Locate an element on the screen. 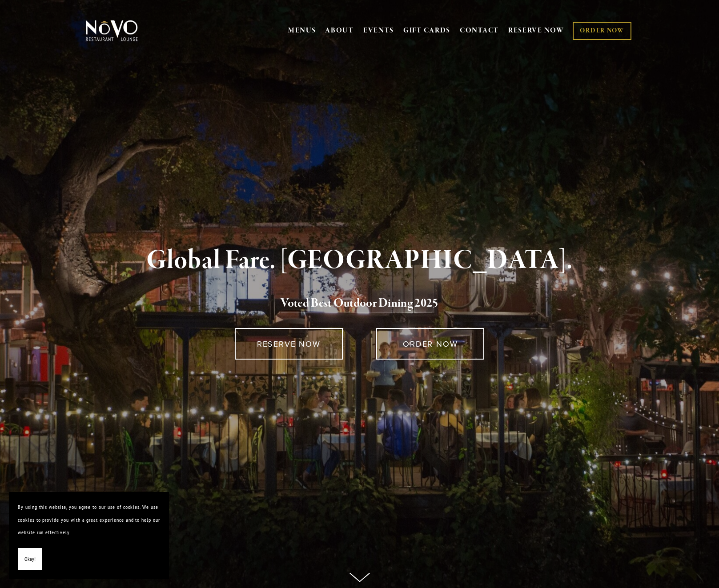 The image size is (719, 588). button: Okay! is located at coordinates (29, 559).